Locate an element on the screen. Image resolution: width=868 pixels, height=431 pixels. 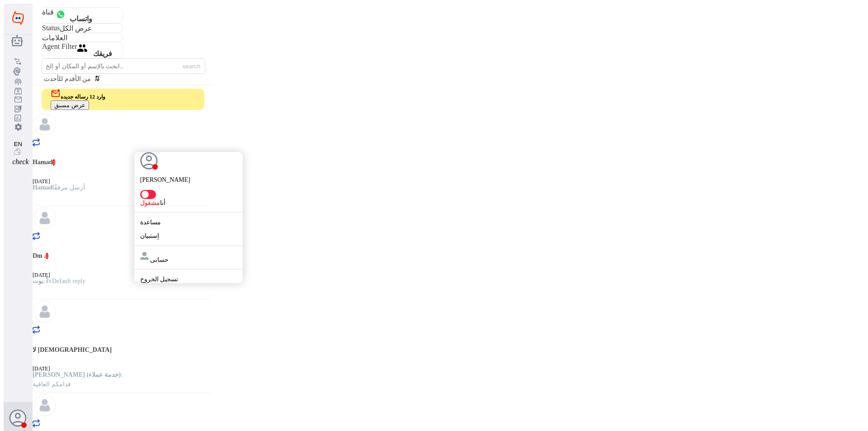
h5: Dm . is located at coordinates (123, 256).